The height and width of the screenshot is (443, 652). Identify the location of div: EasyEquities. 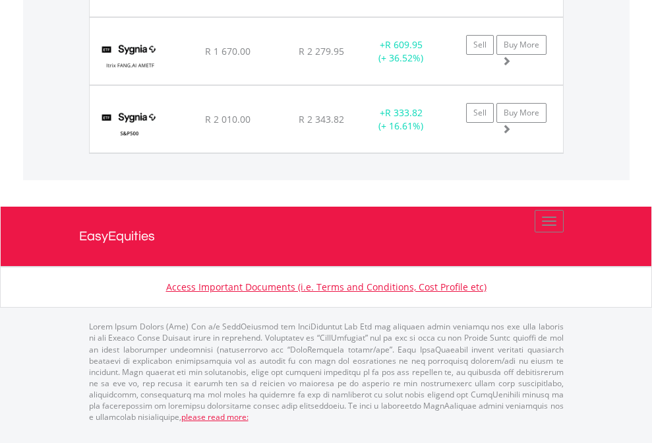
(326, 236).